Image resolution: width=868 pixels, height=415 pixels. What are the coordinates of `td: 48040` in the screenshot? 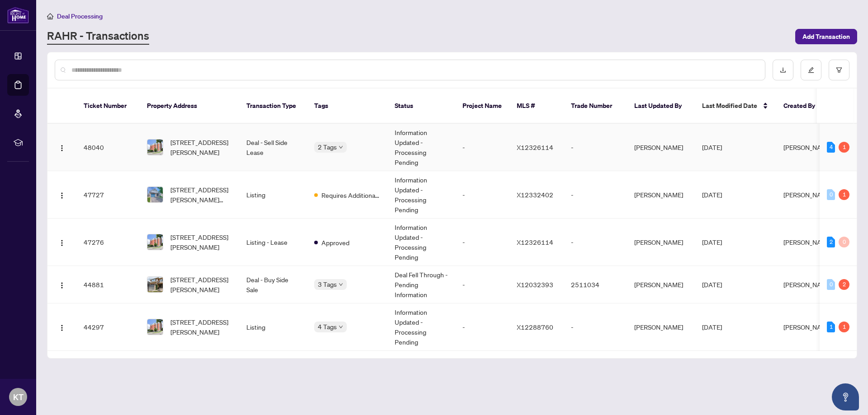 It's located at (108, 147).